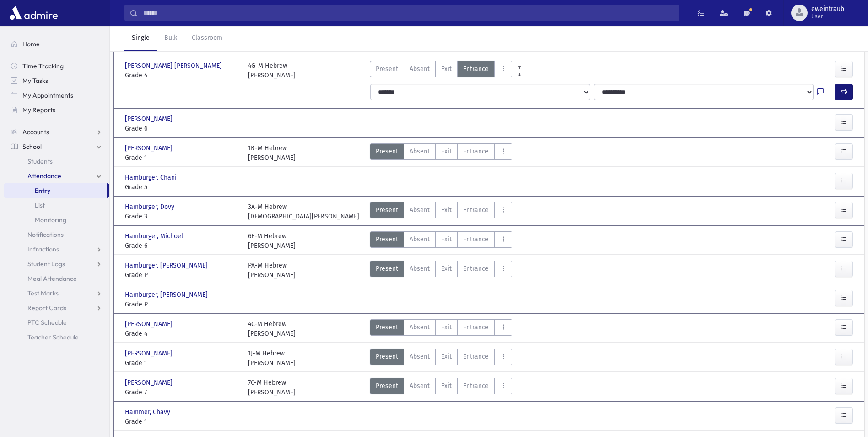 The image size is (868, 437). I want to click on a: Monitoring, so click(57, 220).